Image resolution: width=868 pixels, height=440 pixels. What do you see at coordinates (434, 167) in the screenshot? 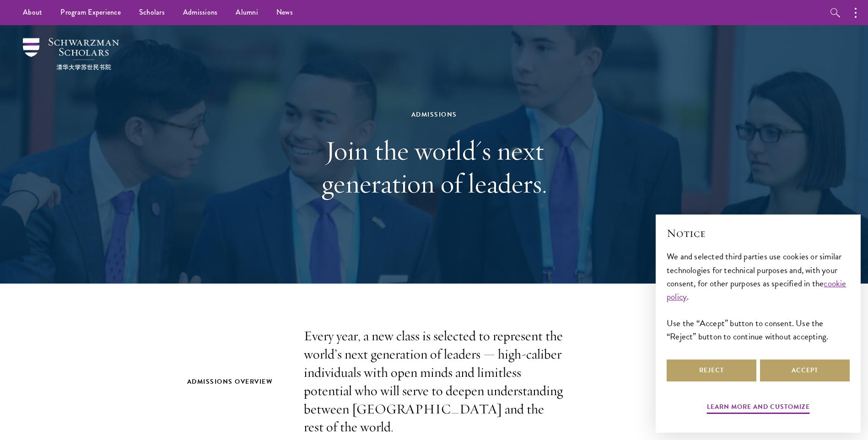
I see `h1: Join the world's next generation of leaders.` at bounding box center [434, 167].